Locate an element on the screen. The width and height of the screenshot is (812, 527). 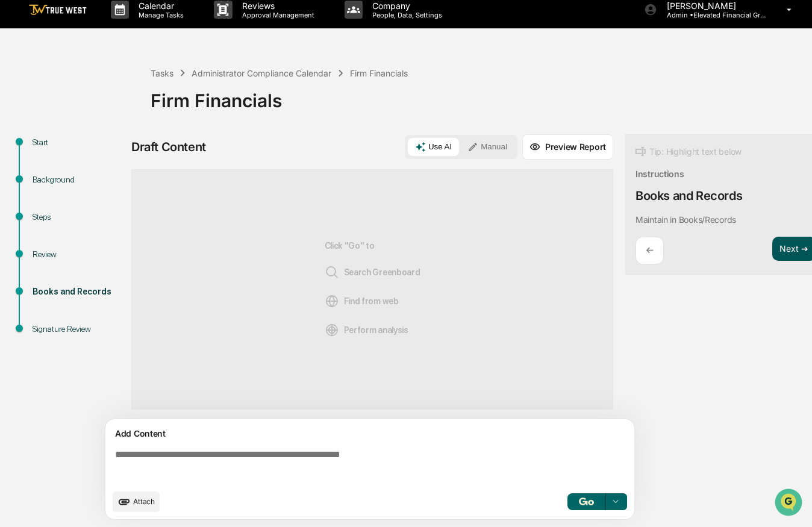
button: Use AI is located at coordinates (433, 147).